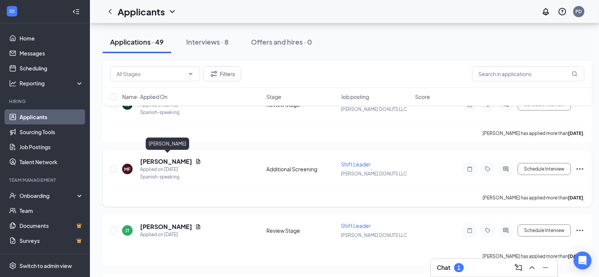 The width and height of the screenshot is (599, 277). I want to click on a: ChevronLeft, so click(110, 12).